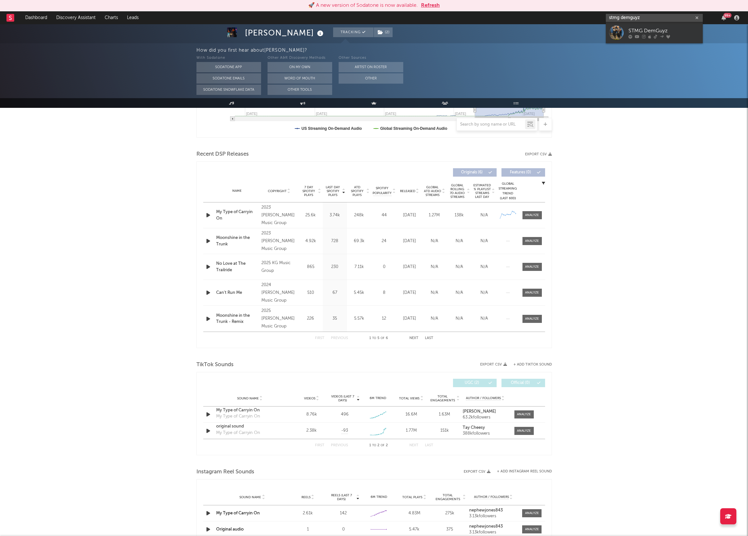 Image resolution: width=748 pixels, height=536 pixels. I want to click on button: Next, so click(414, 446).